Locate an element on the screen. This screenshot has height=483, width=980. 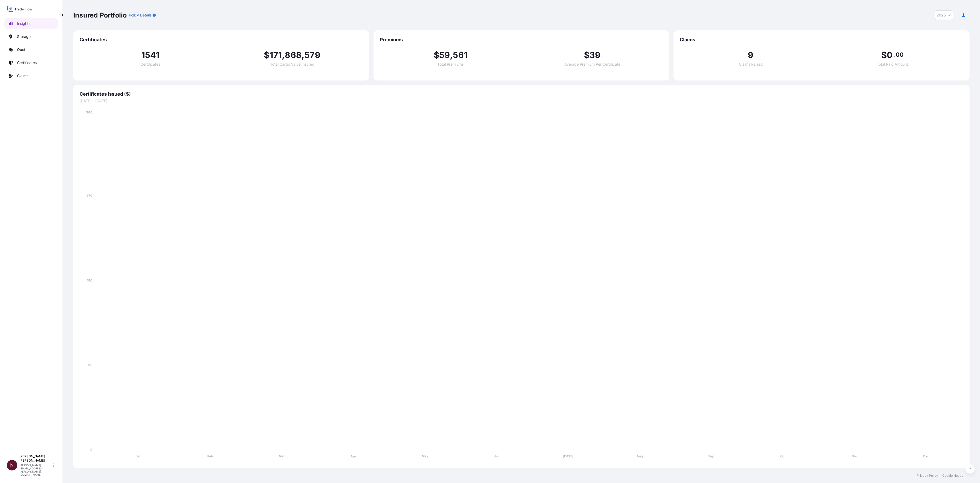
p: Certificates is located at coordinates (27, 63).